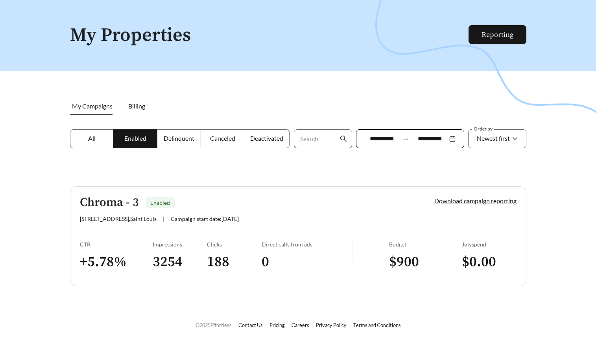 The image size is (596, 364). I want to click on h5: Chroma - 3, so click(109, 202).